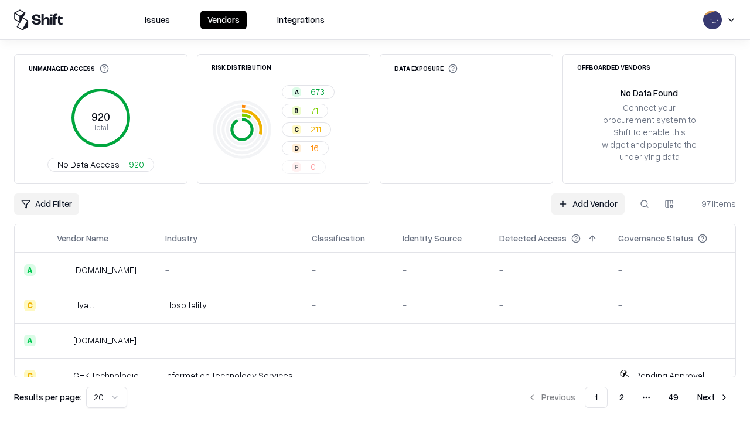  I want to click on span: No Data Access, so click(88, 164).